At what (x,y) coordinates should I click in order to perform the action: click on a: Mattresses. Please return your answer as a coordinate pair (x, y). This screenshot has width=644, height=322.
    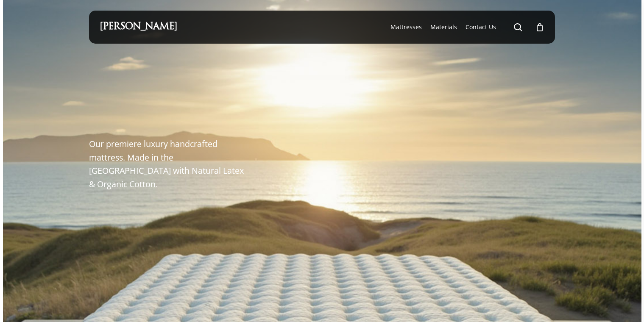
    Looking at the image, I should click on (406, 27).